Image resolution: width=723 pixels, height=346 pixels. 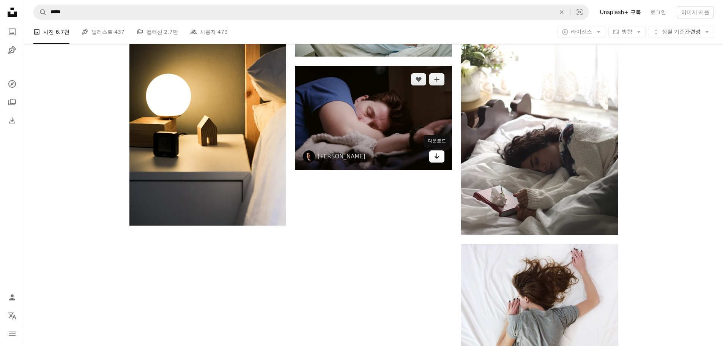 I want to click on a: woman in blue shirt lying on bed, so click(x=374, y=118).